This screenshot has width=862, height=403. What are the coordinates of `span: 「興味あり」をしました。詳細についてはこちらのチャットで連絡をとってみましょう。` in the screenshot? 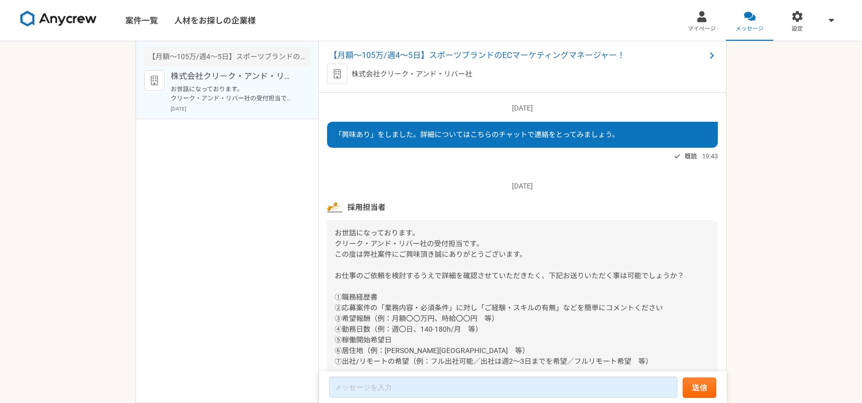 It's located at (477, 135).